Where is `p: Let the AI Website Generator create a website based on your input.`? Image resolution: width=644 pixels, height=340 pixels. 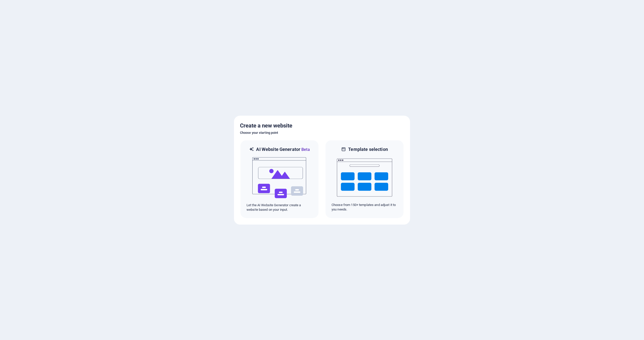
p: Let the AI Website Generator create a website based on your input. is located at coordinates (279, 207).